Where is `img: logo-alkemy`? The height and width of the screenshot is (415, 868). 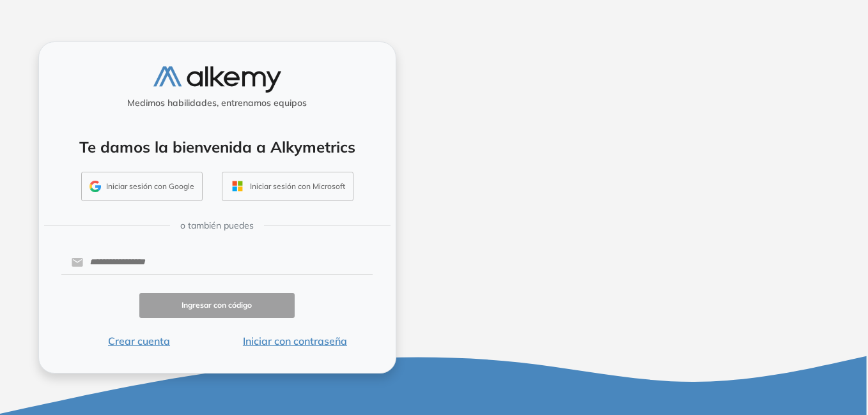
img: logo-alkemy is located at coordinates (217, 79).